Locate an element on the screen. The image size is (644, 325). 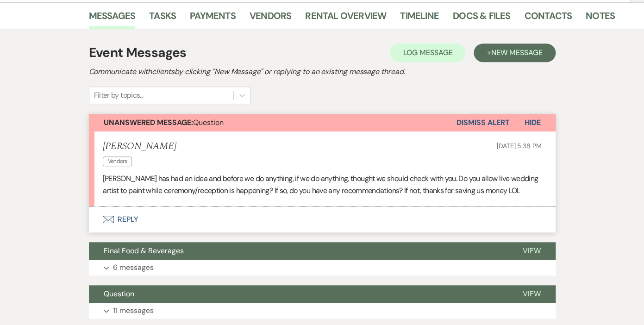
a: Contacts is located at coordinates (548, 18).